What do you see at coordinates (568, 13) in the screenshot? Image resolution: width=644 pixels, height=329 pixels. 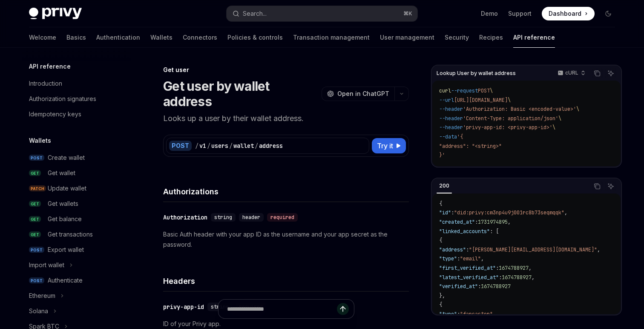 I see `a: Dashboard` at bounding box center [568, 13].